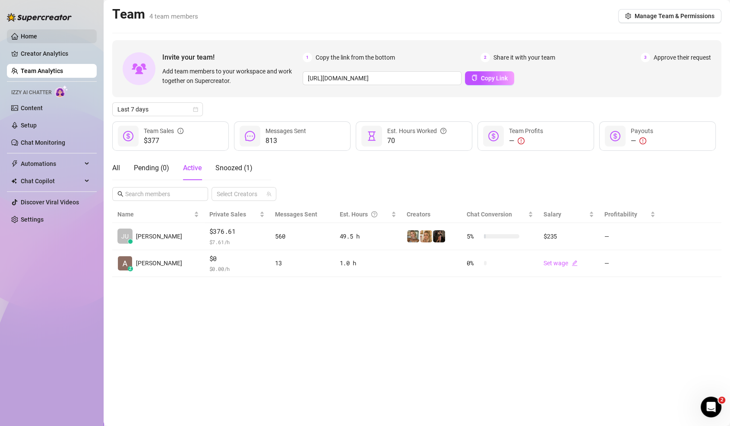 The height and width of the screenshot is (426, 730). I want to click on input: Search members, so click(161, 194).